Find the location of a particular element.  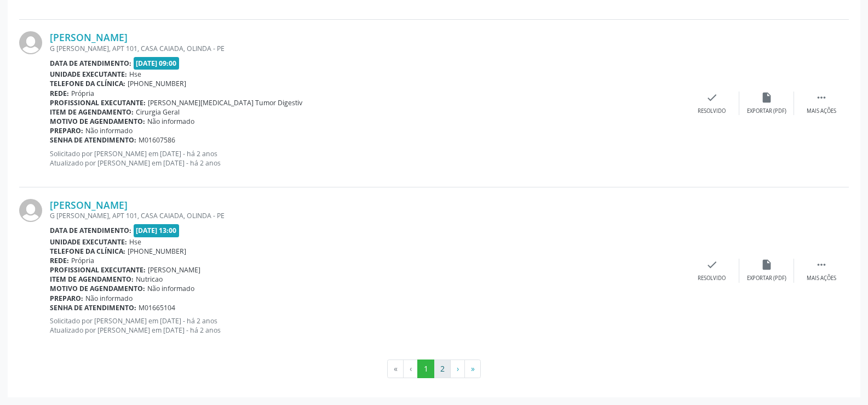

span: Nutricao is located at coordinates (149, 279).